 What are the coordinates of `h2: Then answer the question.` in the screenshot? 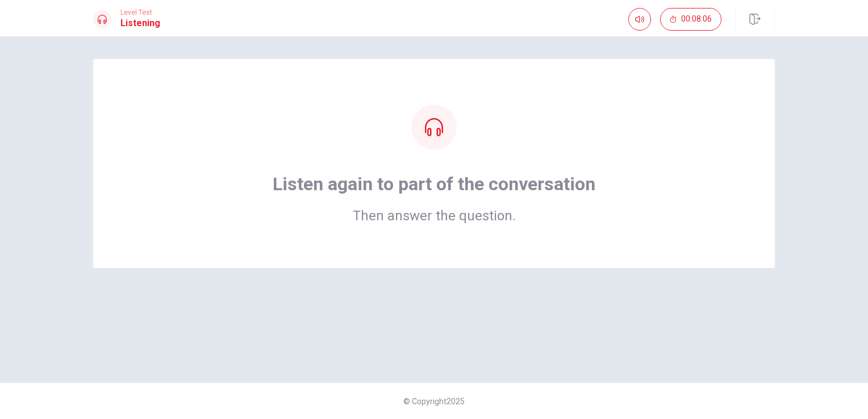 It's located at (434, 216).